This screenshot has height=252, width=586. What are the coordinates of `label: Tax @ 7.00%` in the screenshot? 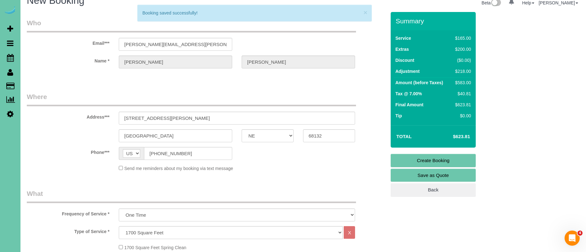 It's located at (409, 94).